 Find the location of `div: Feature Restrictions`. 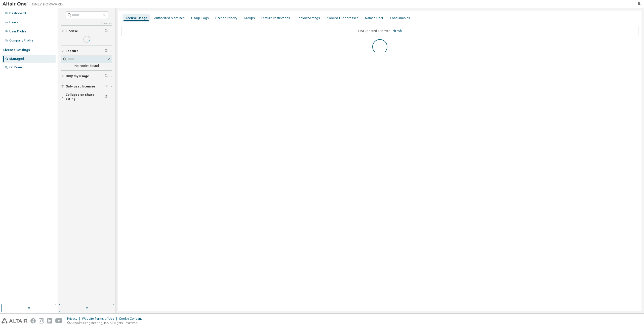

div: Feature Restrictions is located at coordinates (276, 18).